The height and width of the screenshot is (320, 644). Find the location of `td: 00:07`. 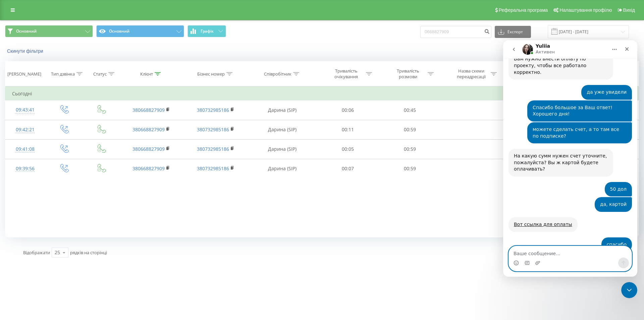

td: 00:07 is located at coordinates (348, 169).